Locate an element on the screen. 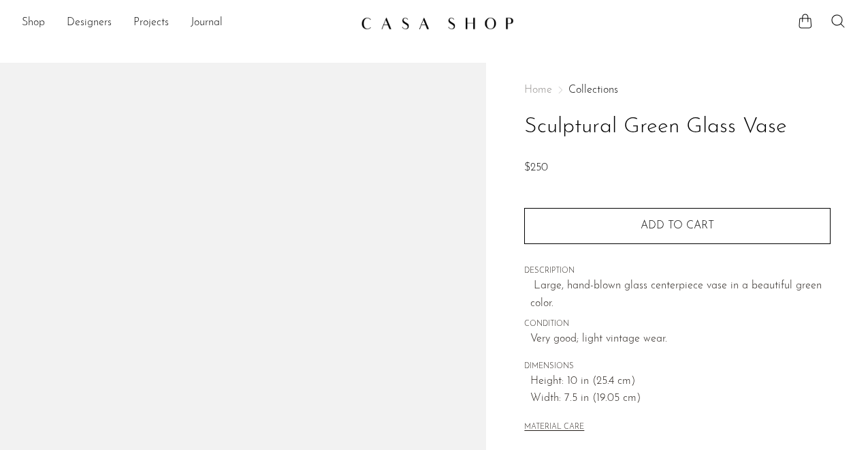 This screenshot has height=450, width=868. nav: Breadcrumbs is located at coordinates (677, 90).